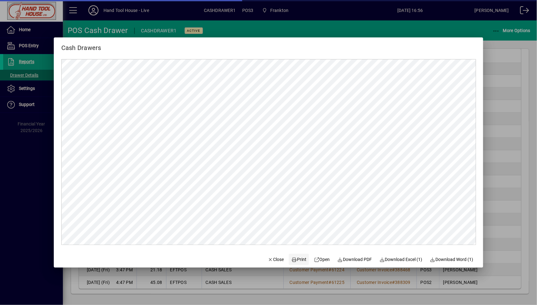 This screenshot has width=537, height=305. What do you see at coordinates (276, 260) in the screenshot?
I see `button: Close` at bounding box center [276, 260].